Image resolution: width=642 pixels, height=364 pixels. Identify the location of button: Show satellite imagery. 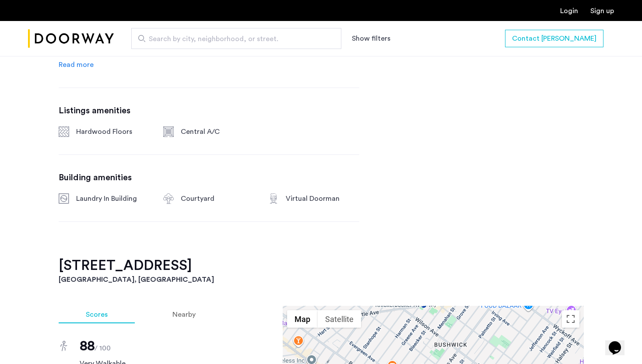
(339, 319).